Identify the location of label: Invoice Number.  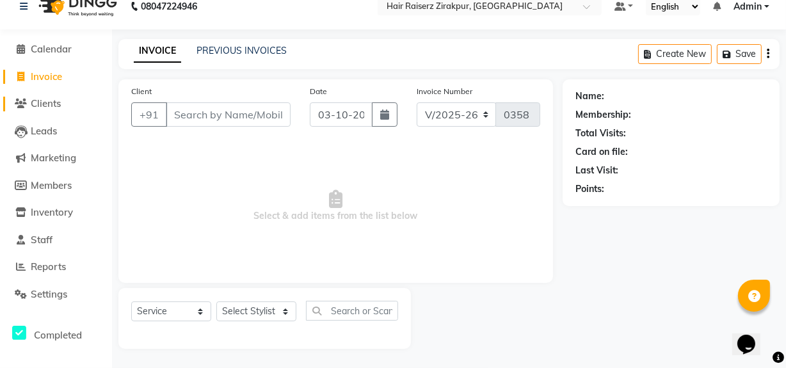
(444, 91).